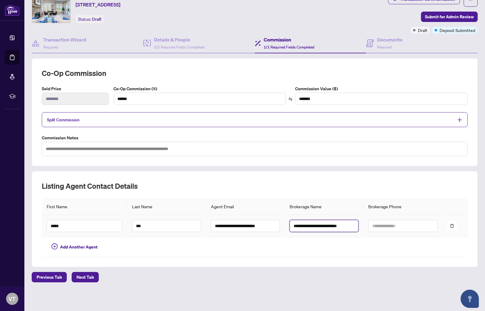  I want to click on span: 1/1 Required Fields Completed, so click(289, 47).